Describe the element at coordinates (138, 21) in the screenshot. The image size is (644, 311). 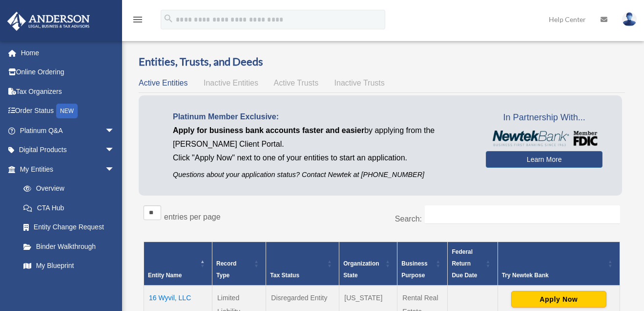
I see `a: menu` at that location.